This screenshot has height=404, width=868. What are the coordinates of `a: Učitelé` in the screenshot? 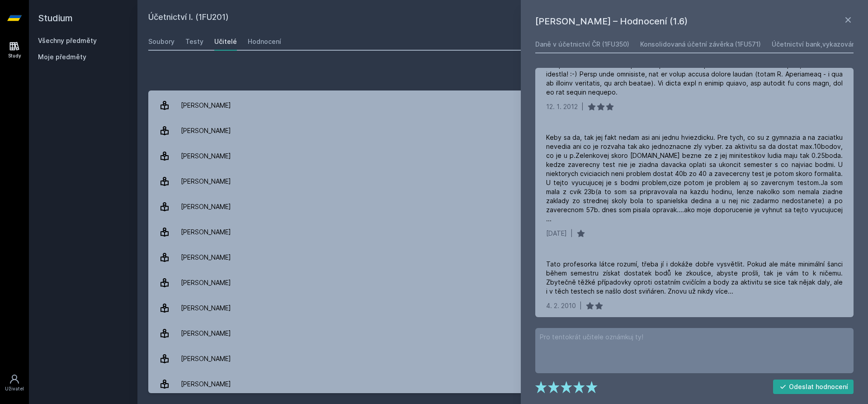 It's located at (225, 41).